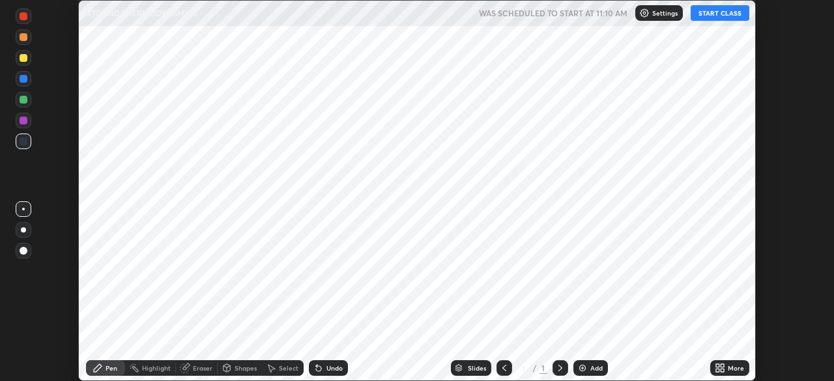 The height and width of the screenshot is (381, 834). I want to click on p: Settings, so click(664, 13).